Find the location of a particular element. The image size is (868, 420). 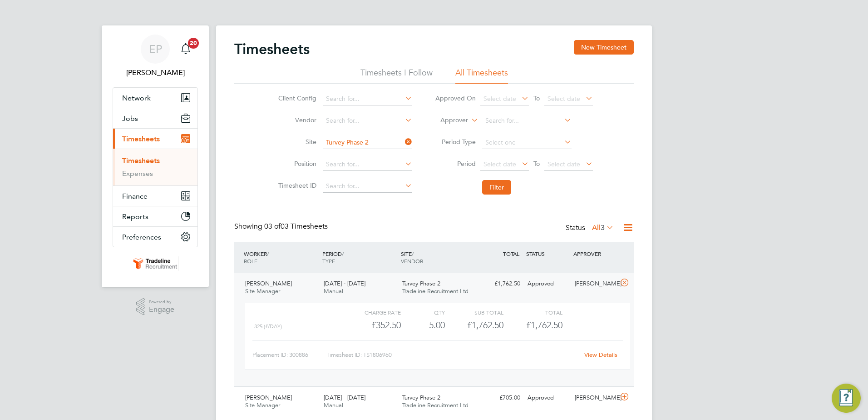

input: Select one is located at coordinates (527, 143).